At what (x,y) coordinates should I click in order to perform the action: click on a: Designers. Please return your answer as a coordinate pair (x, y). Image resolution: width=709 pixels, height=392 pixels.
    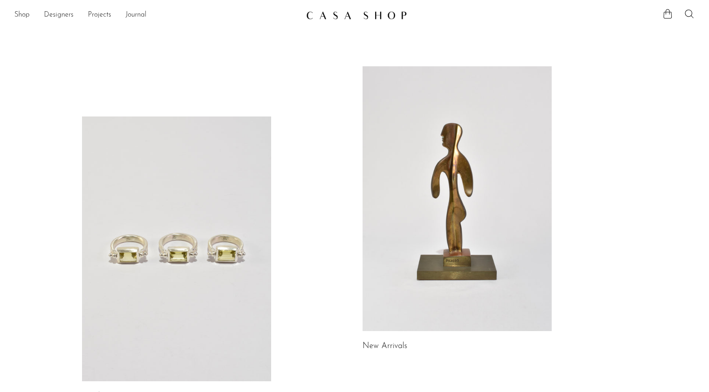
    Looking at the image, I should click on (59, 15).